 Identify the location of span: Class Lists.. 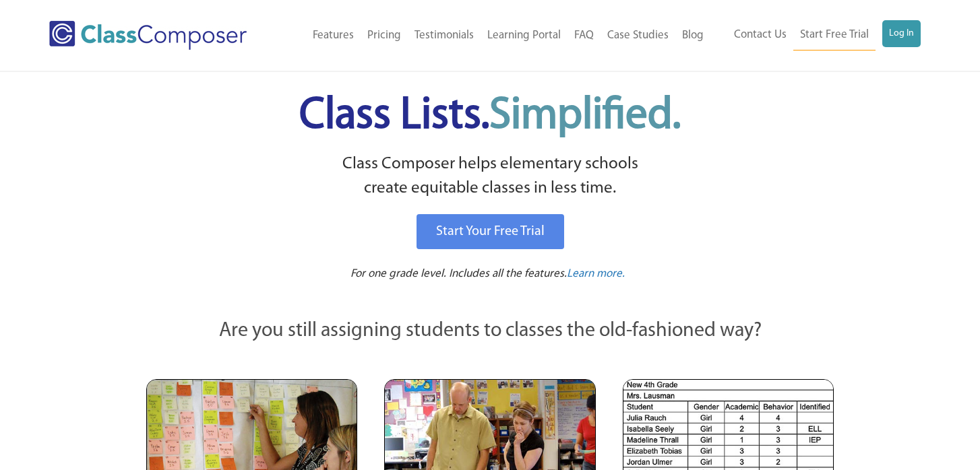
(490, 116).